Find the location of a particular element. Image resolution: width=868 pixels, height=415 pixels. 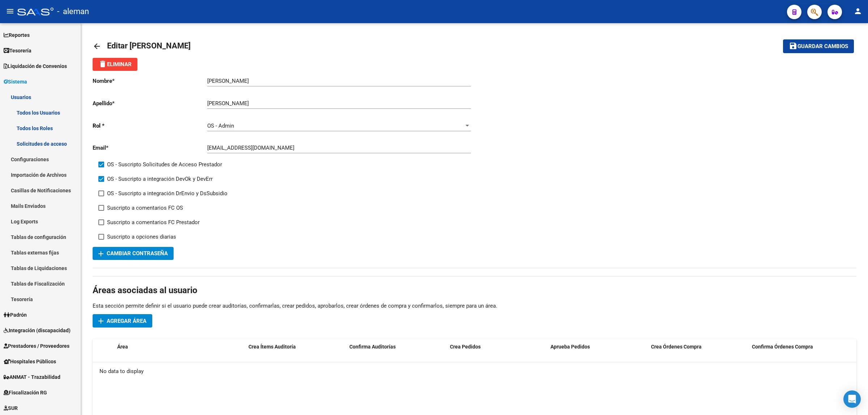

span: ANMAT - Trazabilidad is located at coordinates (32, 377).